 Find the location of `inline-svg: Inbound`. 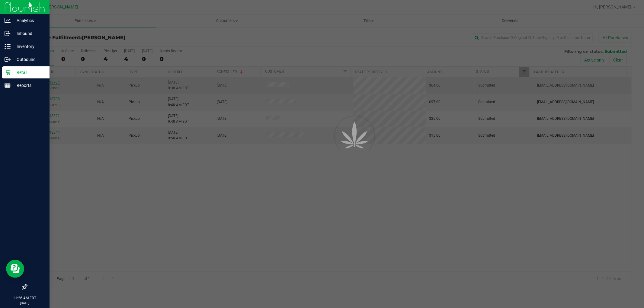

inline-svg: Inbound is located at coordinates (8, 34).